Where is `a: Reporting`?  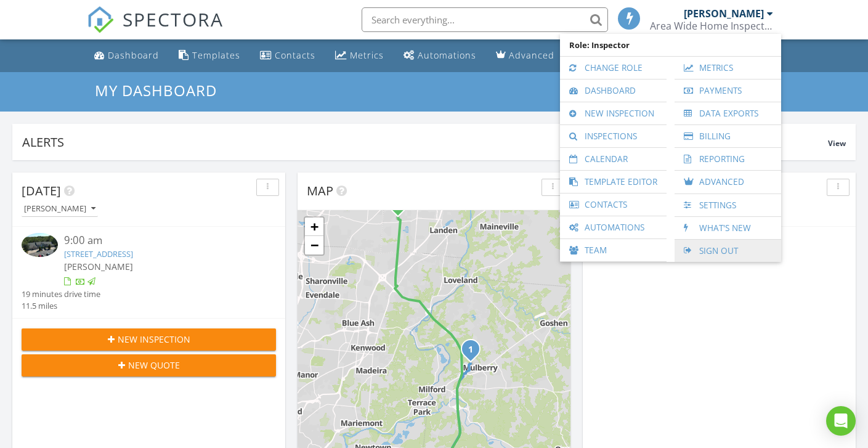
a: Reporting is located at coordinates (727, 159).